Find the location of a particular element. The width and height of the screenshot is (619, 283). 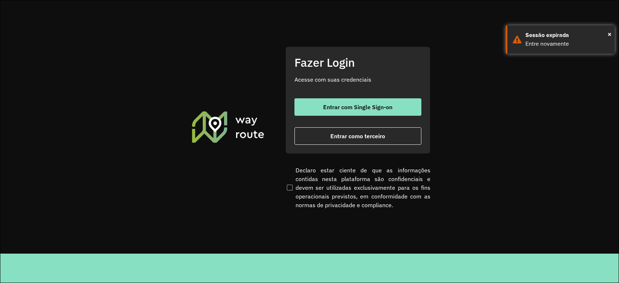

label: Declaro estar ciente de que as informações contidas nesta plataforma são confidenciais e devem se... is located at coordinates (358, 188).